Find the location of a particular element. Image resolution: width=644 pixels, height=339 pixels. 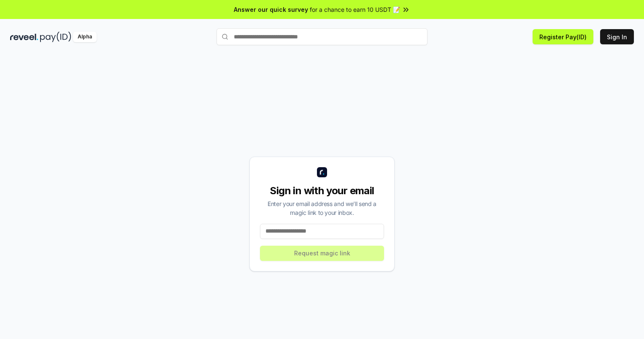

img: pay_id is located at coordinates (56, 37).